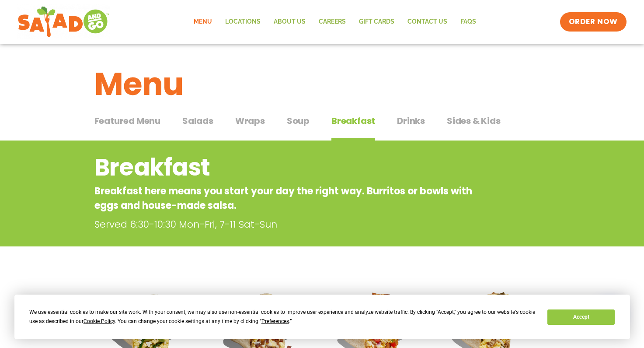 Image resolution: width=644 pixels, height=348 pixels. What do you see at coordinates (353, 121) in the screenshot?
I see `span: Breakfast` at bounding box center [353, 121].